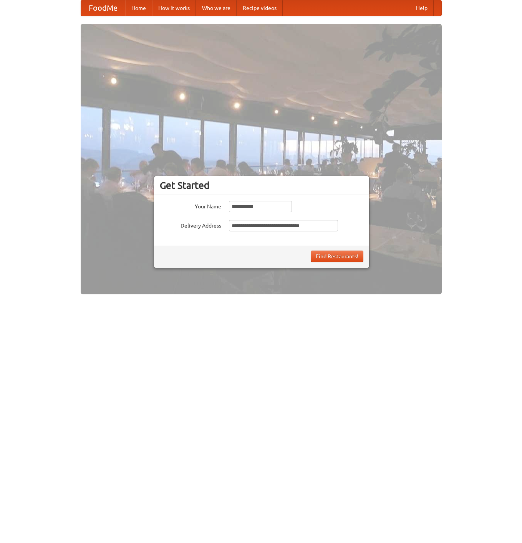 The width and height of the screenshot is (522, 543). I want to click on a: Recipe videos, so click(260, 8).